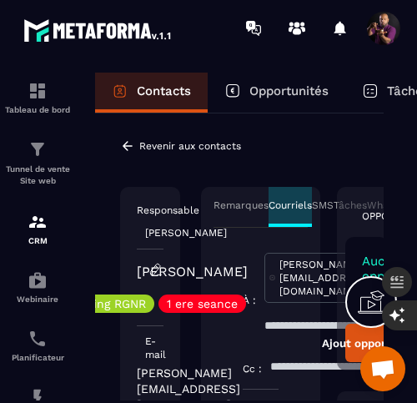 The width and height of the screenshot is (417, 403). I want to click on a: formationformationTableau de bord, so click(38, 98).